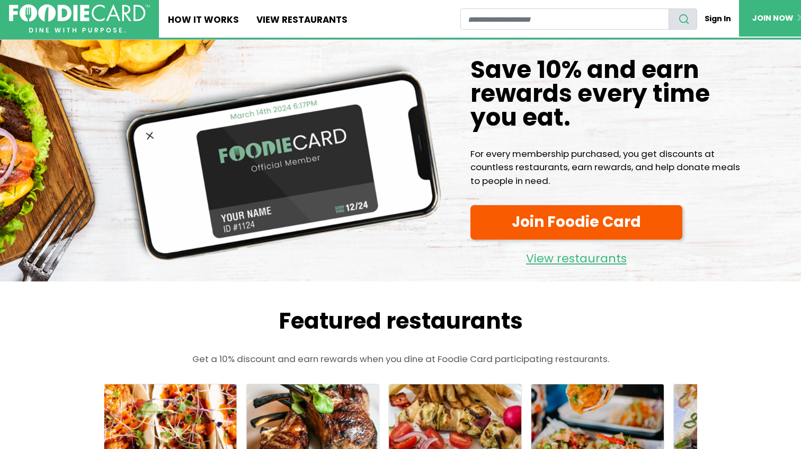  I want to click on a: View restaurants, so click(577, 256).